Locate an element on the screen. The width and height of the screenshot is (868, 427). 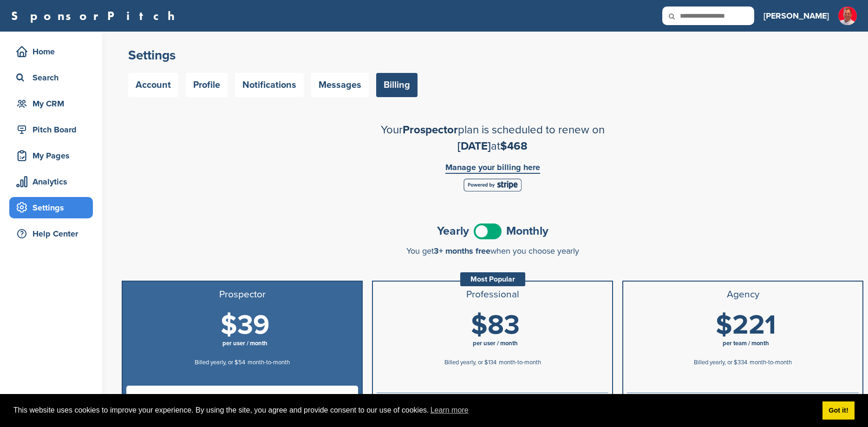
span: Billed yearly, or $134 is located at coordinates (470, 363).